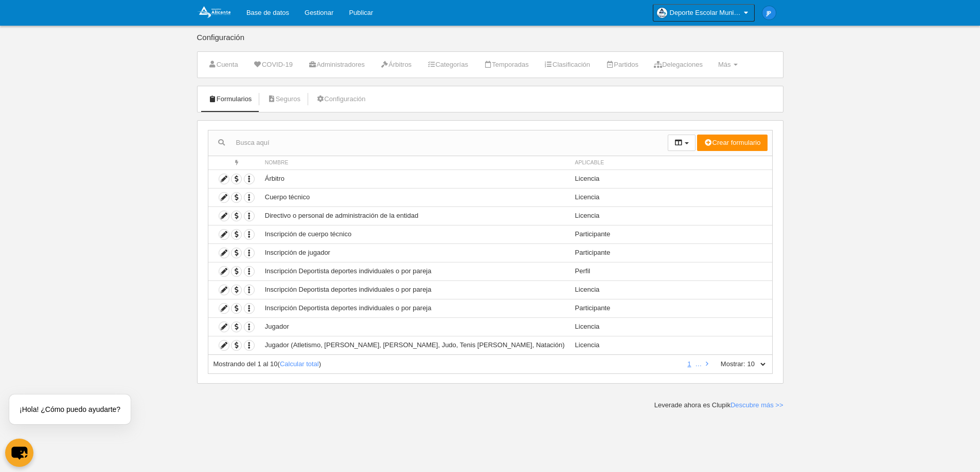 The width and height of the screenshot is (980, 472). I want to click on td: Inscripción de jugador, so click(415, 253).